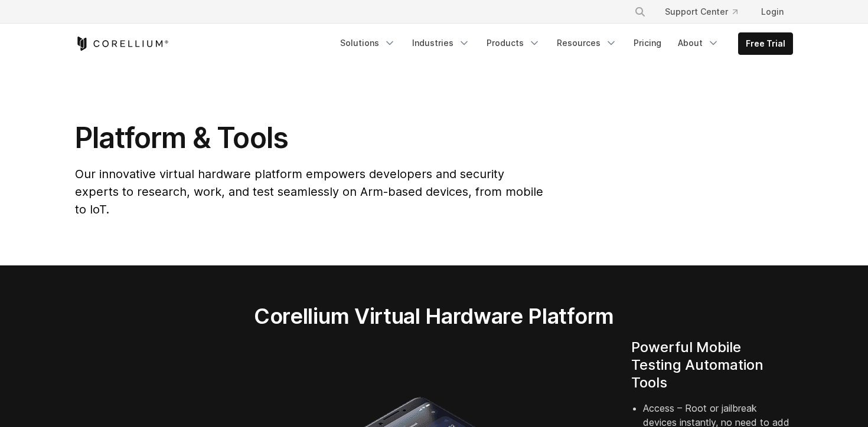 The image size is (868, 427). I want to click on button: Search, so click(640, 11).